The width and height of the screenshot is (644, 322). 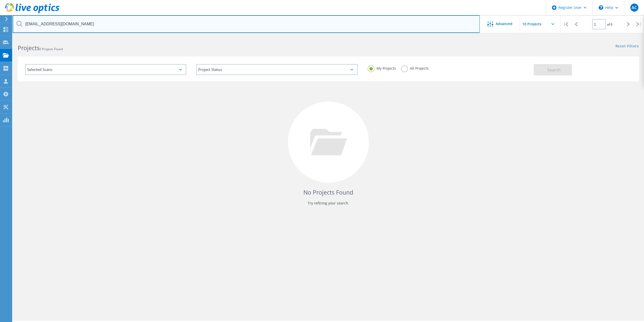 What do you see at coordinates (415, 68) in the screenshot?
I see `label: All Projects` at bounding box center [415, 68].